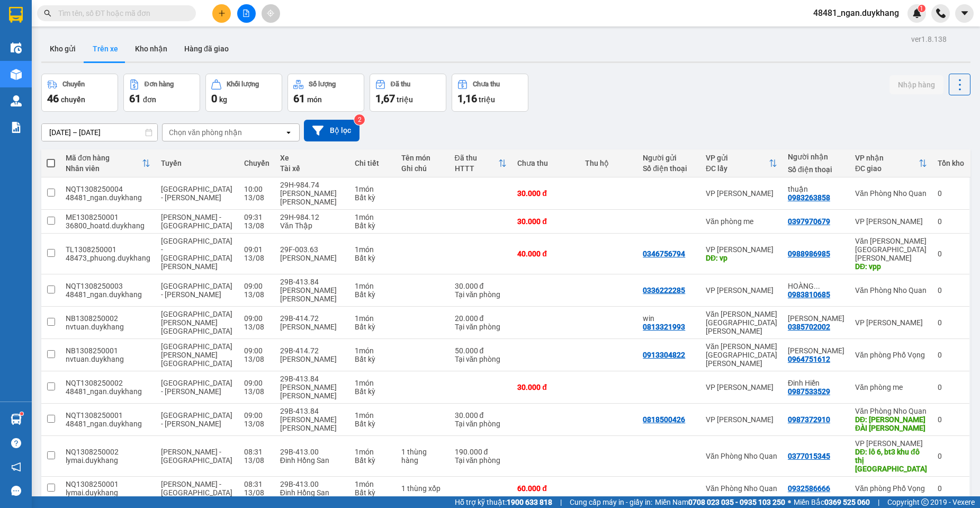 The width and height of the screenshot is (980, 508). I want to click on span: caret-down, so click(964, 13).